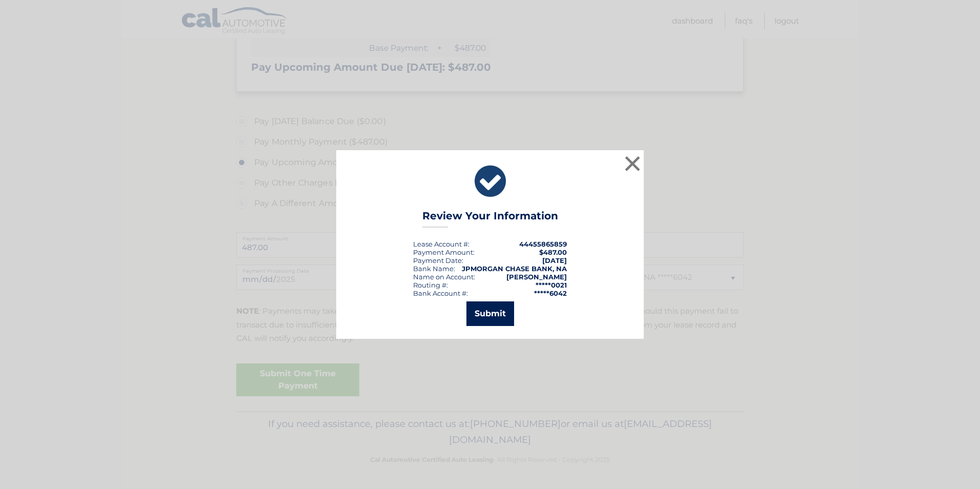 The height and width of the screenshot is (489, 980). What do you see at coordinates (430, 285) in the screenshot?
I see `div: Routing #:` at bounding box center [430, 285].